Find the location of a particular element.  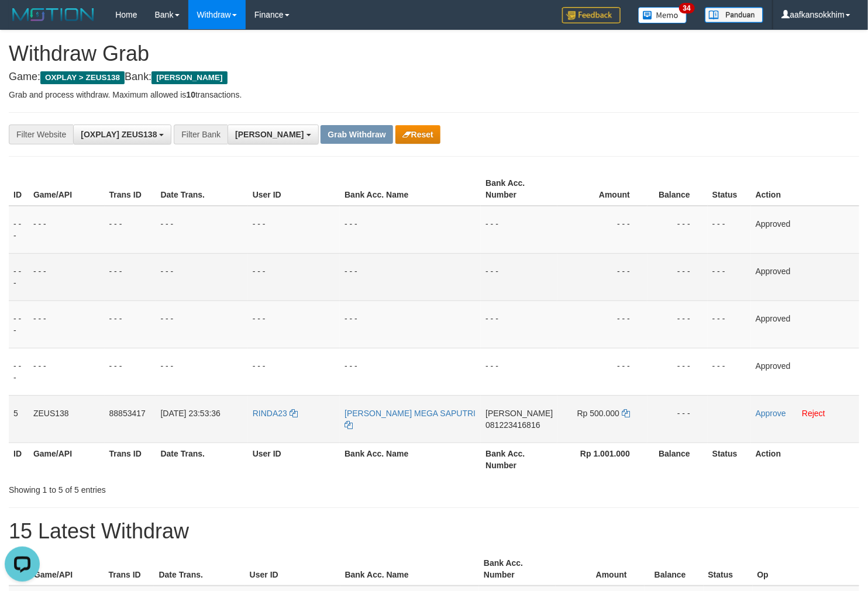

strong: 10 is located at coordinates (190, 95).